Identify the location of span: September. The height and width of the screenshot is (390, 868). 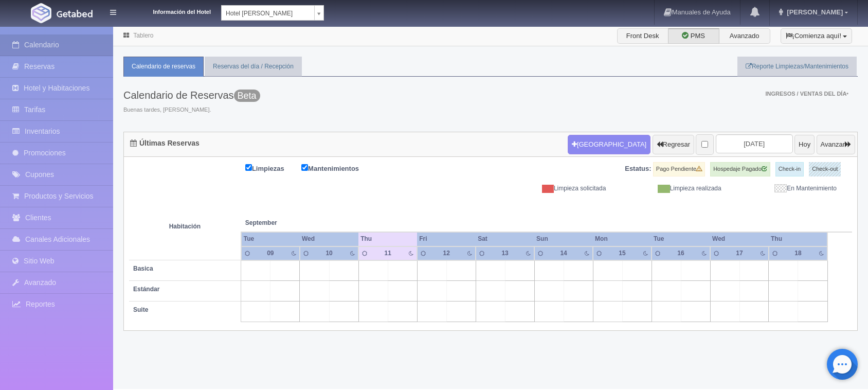
(300, 223).